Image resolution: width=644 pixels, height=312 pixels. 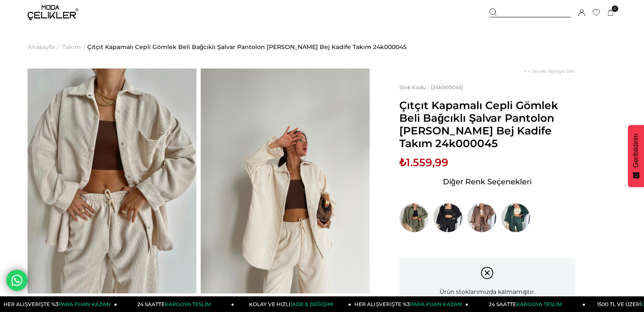 I want to click on a: KOLAY VE HIZLIİADE & DEĞİŞİM!, so click(x=293, y=304).